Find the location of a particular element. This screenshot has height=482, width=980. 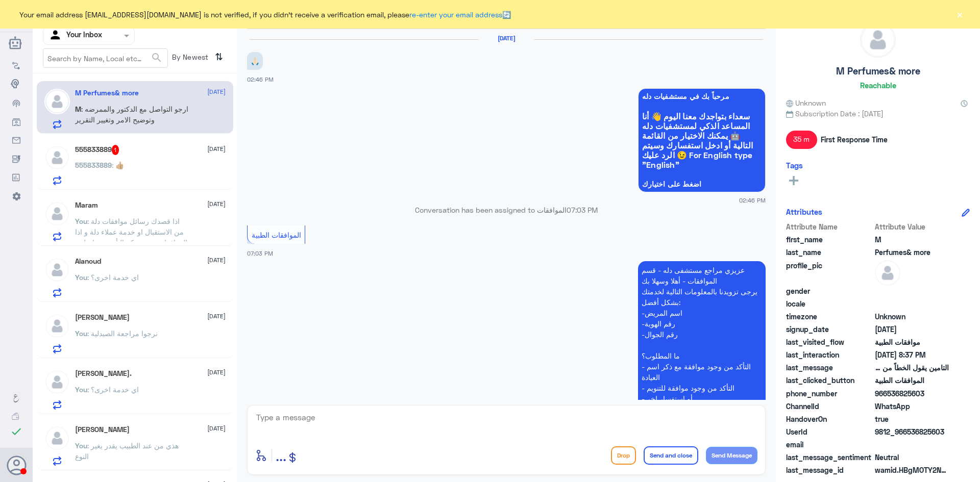

span: timezone is located at coordinates (829, 316).